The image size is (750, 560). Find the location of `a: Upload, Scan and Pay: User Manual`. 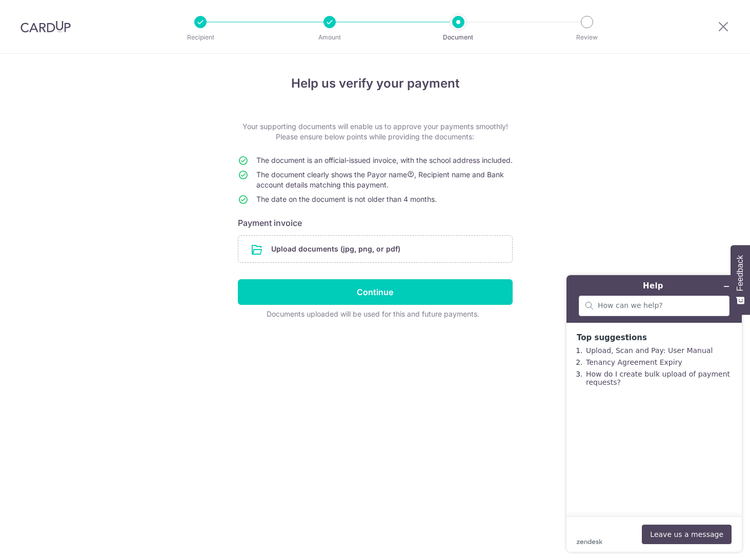

a: Upload, Scan and Pay: User Manual is located at coordinates (91, 83).